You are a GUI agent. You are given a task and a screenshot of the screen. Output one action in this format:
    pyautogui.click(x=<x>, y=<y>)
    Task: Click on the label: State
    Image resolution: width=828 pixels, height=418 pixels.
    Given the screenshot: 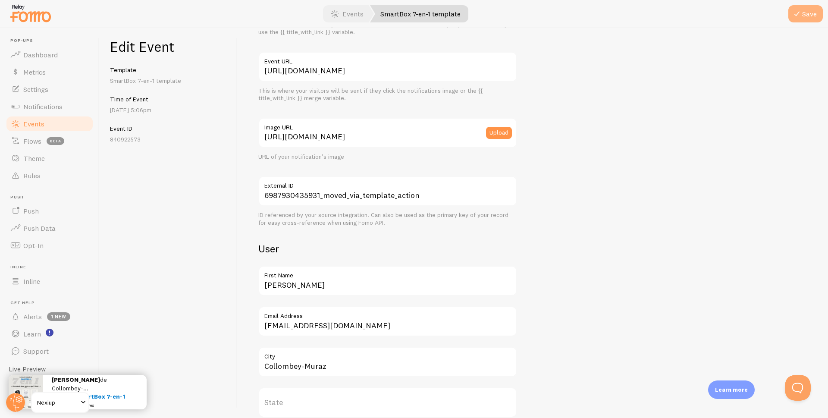 What is the action you would take?
    pyautogui.click(x=388, y=402)
    